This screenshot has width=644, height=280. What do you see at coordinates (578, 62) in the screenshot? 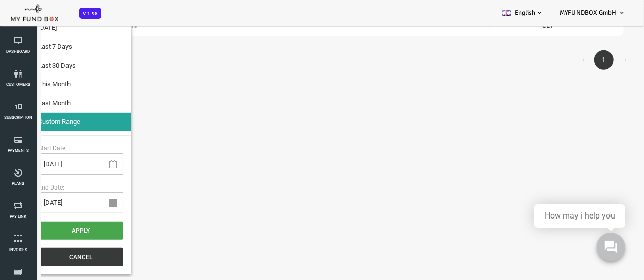
I see `a: 1` at bounding box center [578, 62].